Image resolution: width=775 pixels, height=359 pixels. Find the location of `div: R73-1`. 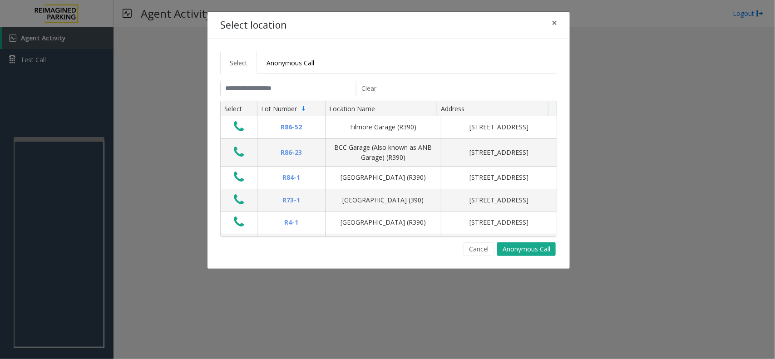

div: R73-1 is located at coordinates (291, 200).